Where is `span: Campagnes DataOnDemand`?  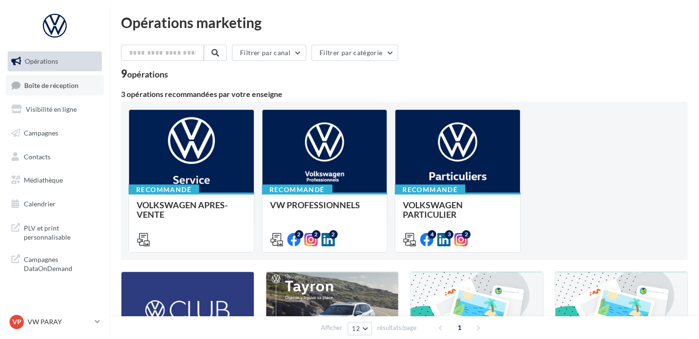 span: Campagnes DataOnDemand is located at coordinates (61, 263).